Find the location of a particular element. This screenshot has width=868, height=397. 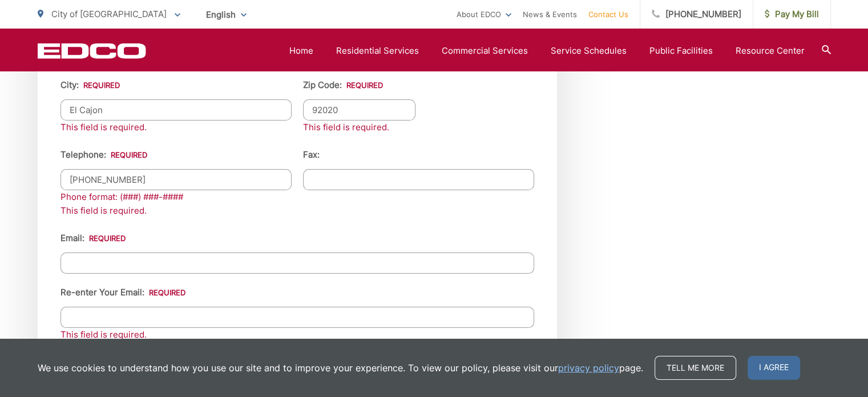

a: Contact Us is located at coordinates (608, 14).